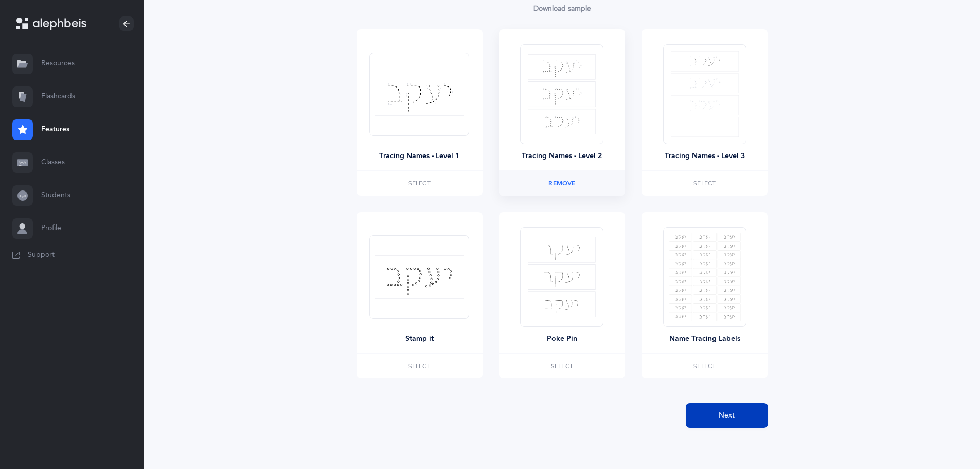 This screenshot has width=980, height=469. Describe the element at coordinates (419, 156) in the screenshot. I see `div: Tracing Names - Level 1` at that location.